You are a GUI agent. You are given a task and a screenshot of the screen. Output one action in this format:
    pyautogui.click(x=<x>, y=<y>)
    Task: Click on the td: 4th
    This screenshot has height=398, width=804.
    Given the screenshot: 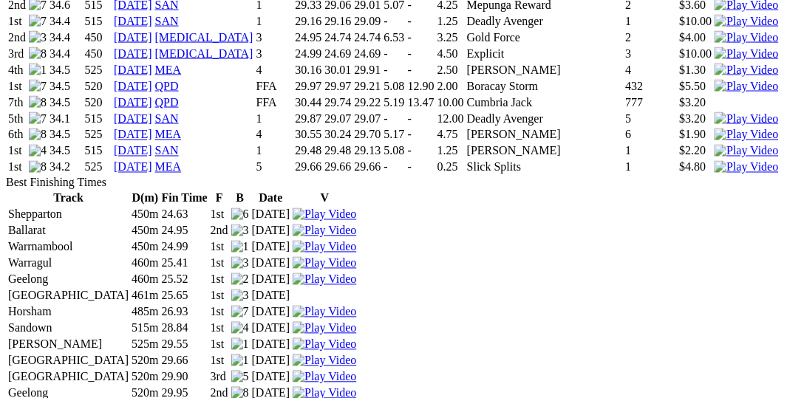 What is the action you would take?
    pyautogui.click(x=17, y=70)
    